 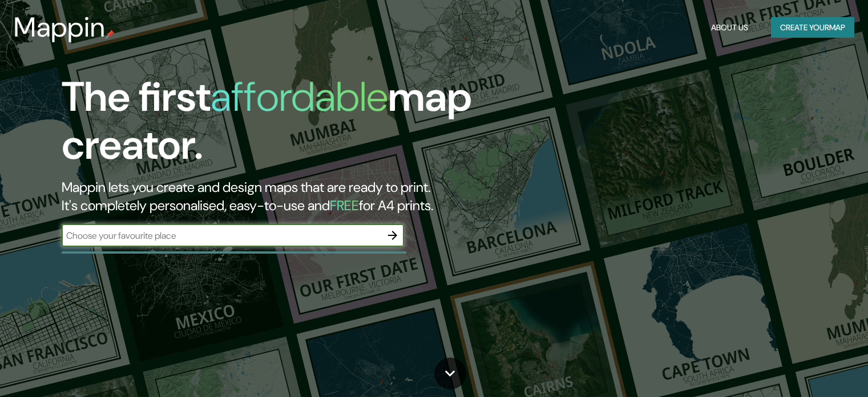 I want to click on button: About Us, so click(x=730, y=28).